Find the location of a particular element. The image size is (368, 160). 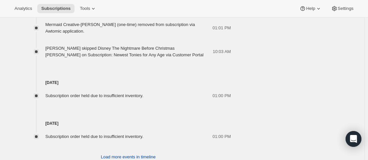

div: Open Intercom Messenger is located at coordinates (353, 139).